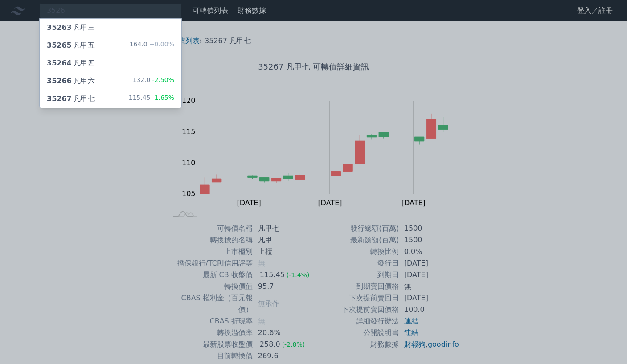  I want to click on div: 164.0, so click(152, 46).